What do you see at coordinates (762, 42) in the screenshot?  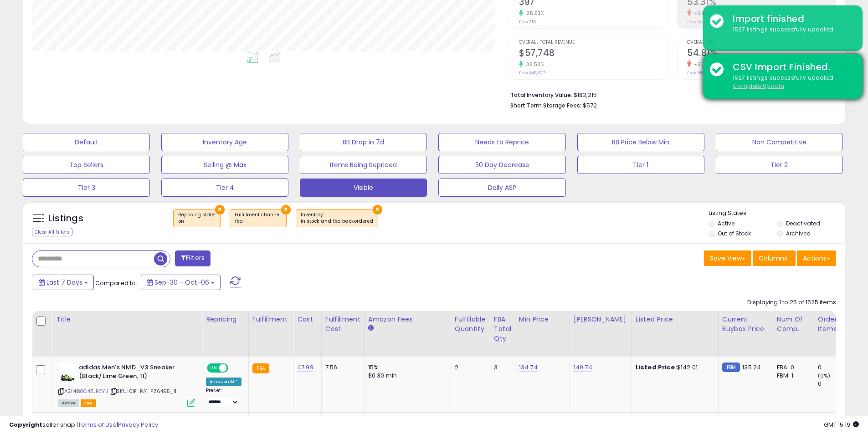 I see `span: Overall ROI` at bounding box center [762, 42].